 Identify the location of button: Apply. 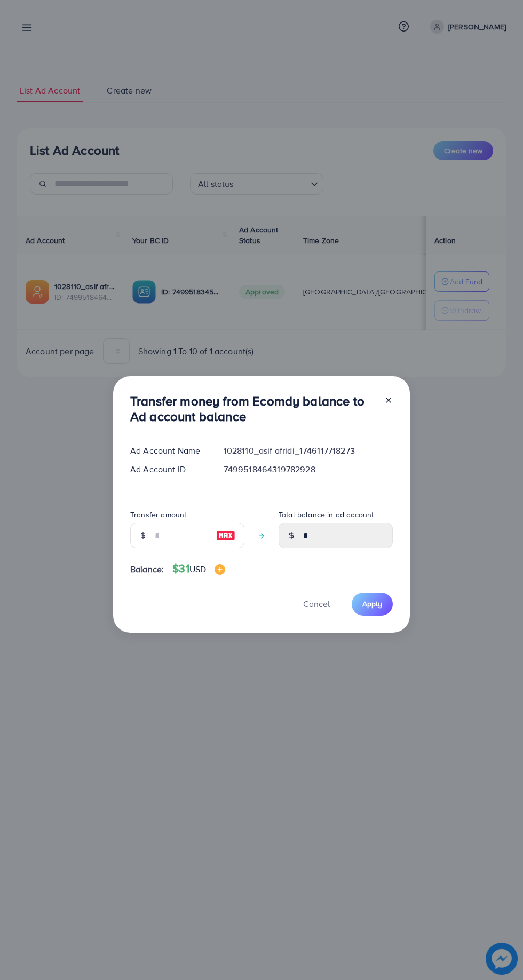
(372, 604).